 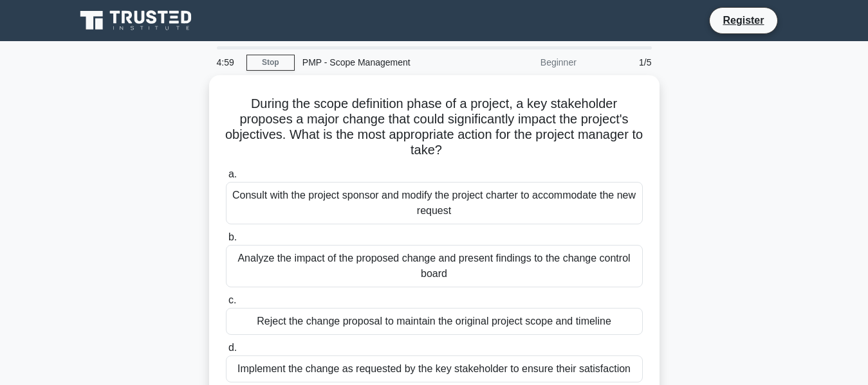 What do you see at coordinates (434, 266) in the screenshot?
I see `div: Analyze the impact of the proposed change and present findings to the change control board` at bounding box center [434, 266].